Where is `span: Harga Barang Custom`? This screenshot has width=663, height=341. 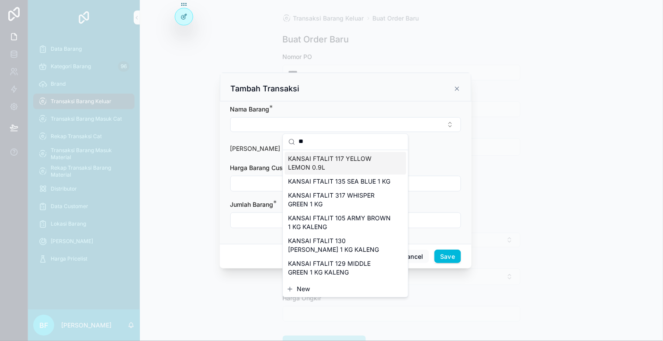
span: Harga Barang Custom is located at coordinates (262, 167).